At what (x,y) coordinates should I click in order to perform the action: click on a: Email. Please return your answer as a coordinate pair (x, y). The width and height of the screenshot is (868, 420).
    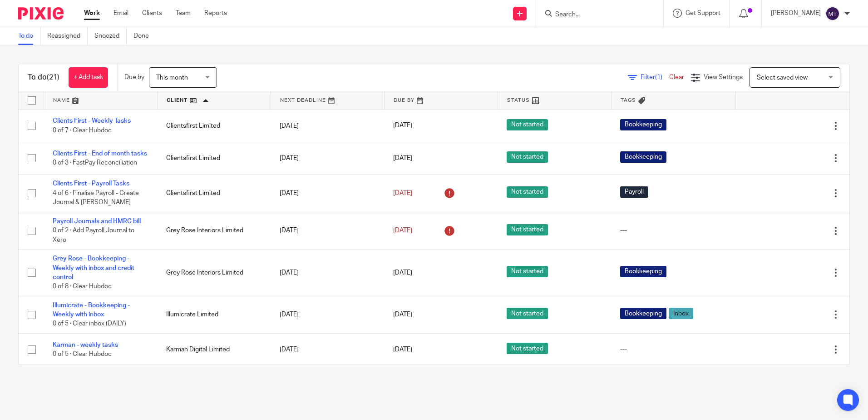
    Looking at the image, I should click on (121, 13).